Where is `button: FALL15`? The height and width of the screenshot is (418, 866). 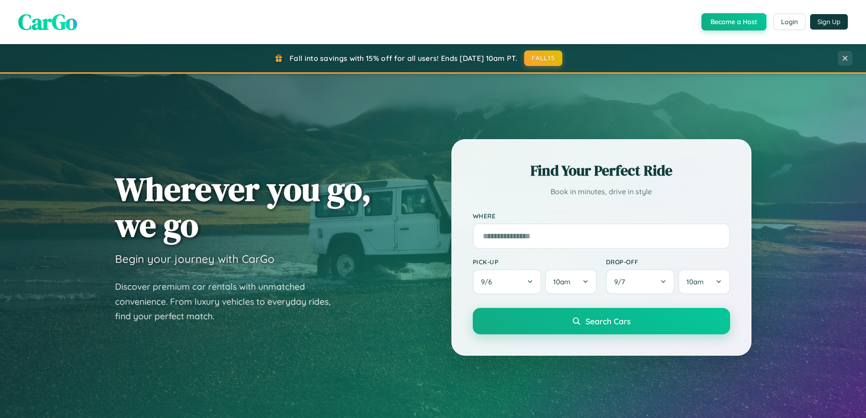 button: FALL15 is located at coordinates (543, 58).